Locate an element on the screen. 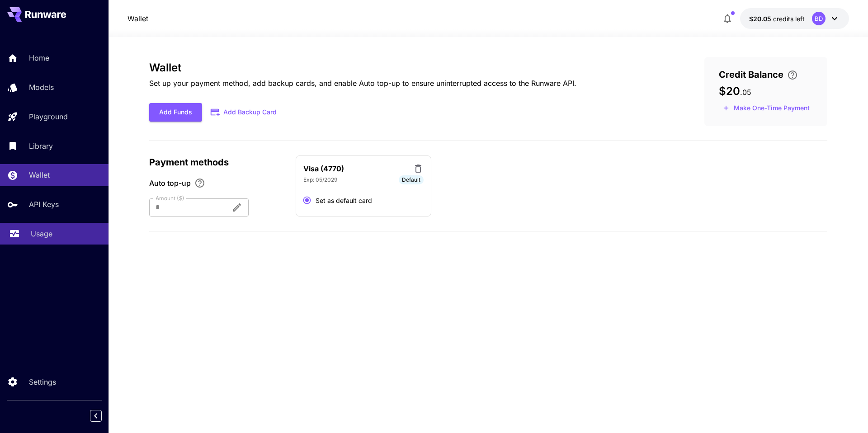 The width and height of the screenshot is (868, 433). p: Settings is located at coordinates (43, 382).